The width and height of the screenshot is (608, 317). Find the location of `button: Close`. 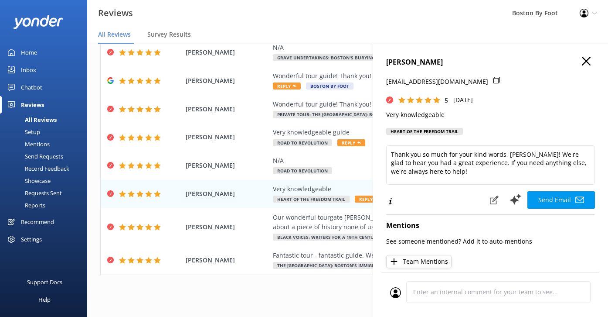

button: Close is located at coordinates (586, 61).